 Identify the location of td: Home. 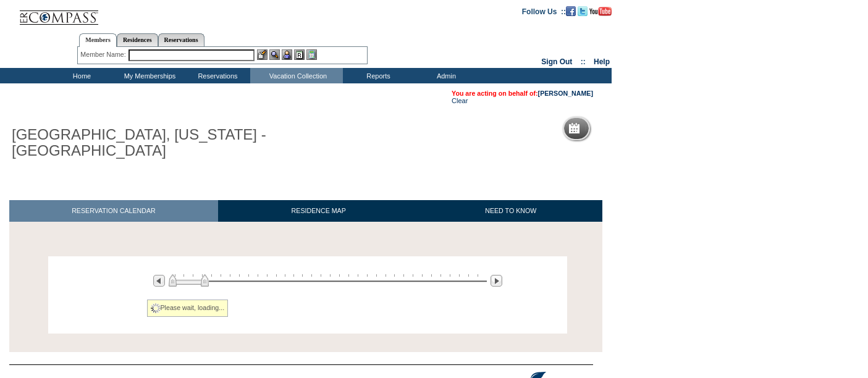
(81, 75).